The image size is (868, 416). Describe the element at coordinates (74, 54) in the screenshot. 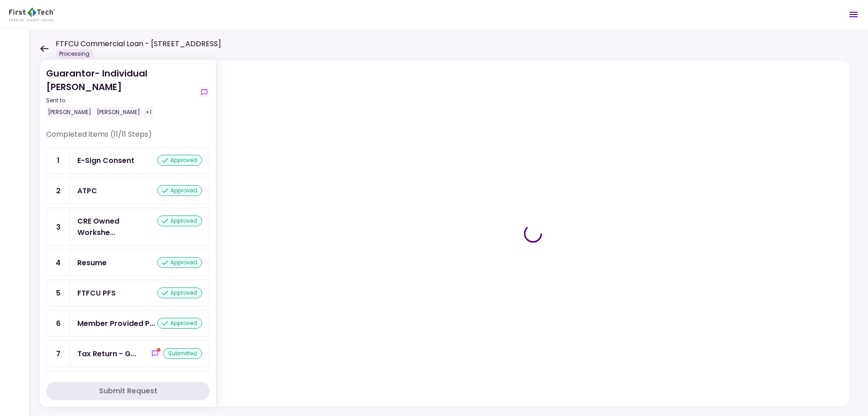

I see `div: Processing` at that location.